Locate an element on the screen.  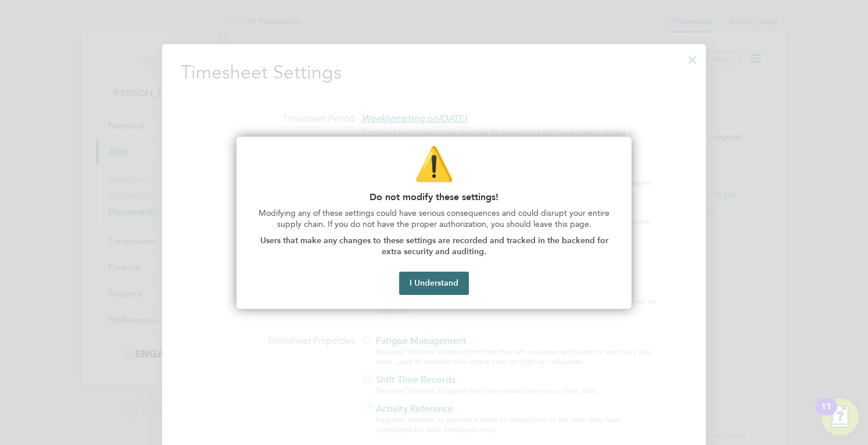
p: Modifying any of these settings could have serious consequences and could disrupt your entire sup... is located at coordinates (434, 218).